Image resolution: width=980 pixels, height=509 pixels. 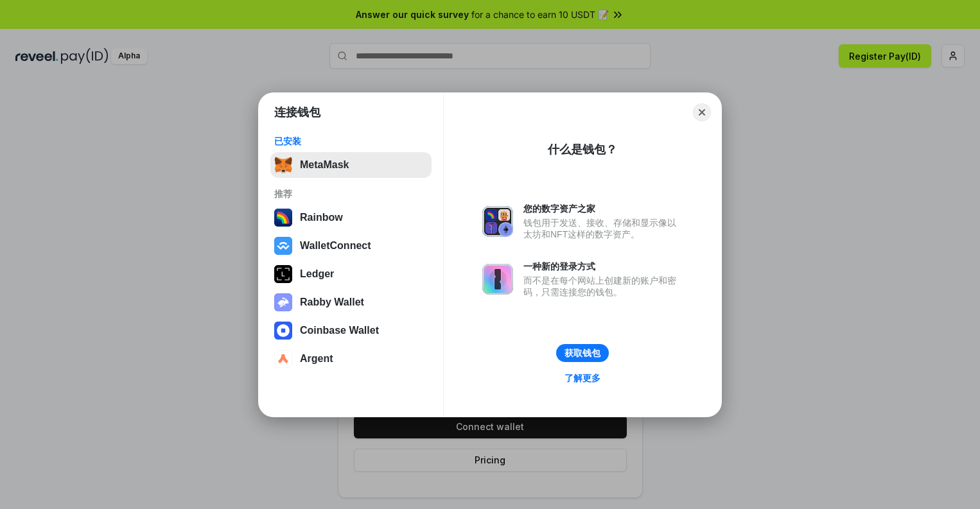 I want to click on h1: 连接钱包, so click(x=297, y=113).